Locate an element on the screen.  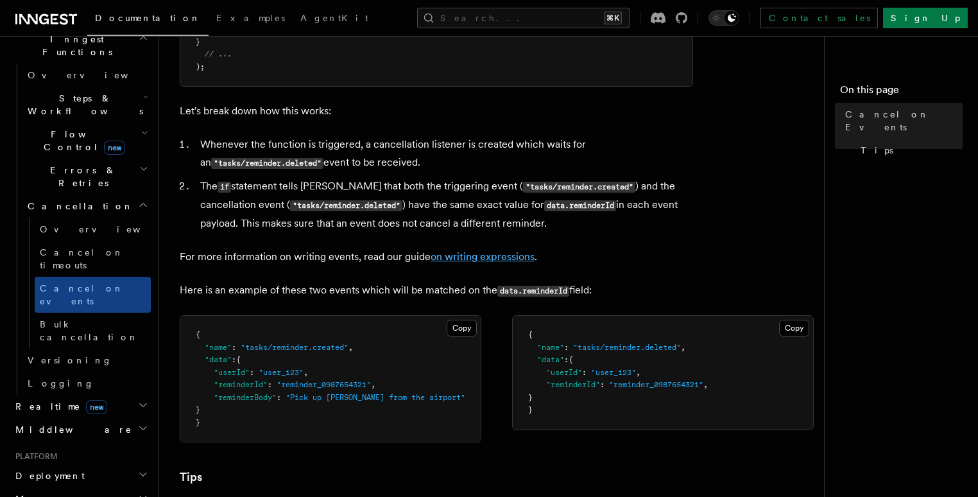
span: "user_123" is located at coordinates (281, 372).